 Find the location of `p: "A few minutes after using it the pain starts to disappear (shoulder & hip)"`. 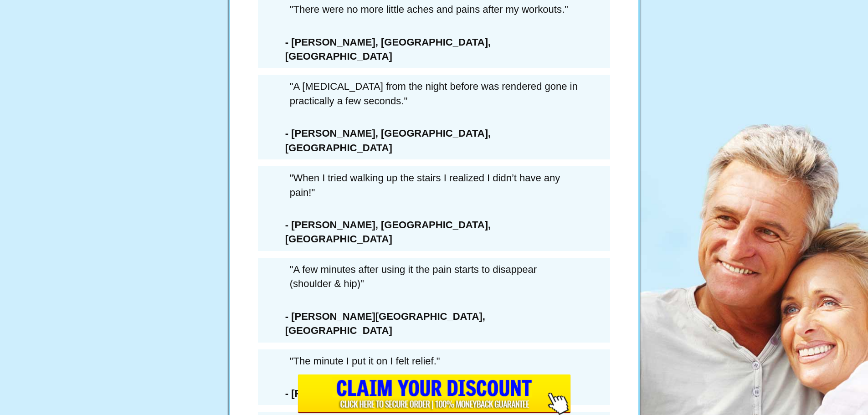

p: "A few minutes after using it the pain starts to disappear (shoulder & hip)" is located at coordinates (434, 276).